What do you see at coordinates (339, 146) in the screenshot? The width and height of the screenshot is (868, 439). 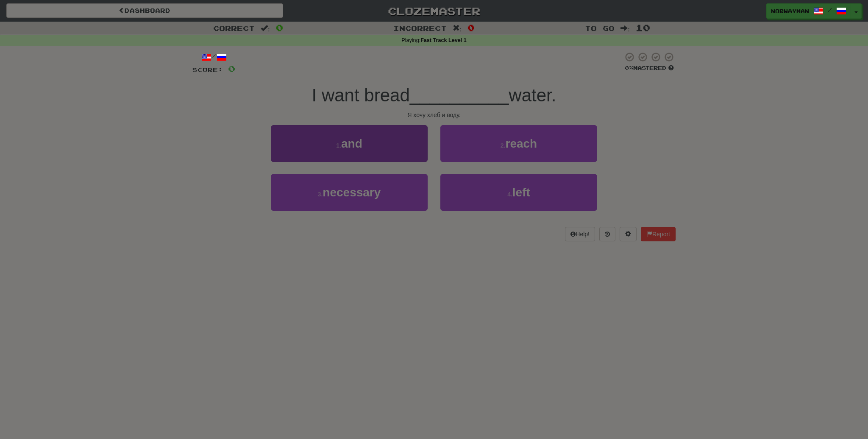 I see `small: 1 .` at bounding box center [339, 146].